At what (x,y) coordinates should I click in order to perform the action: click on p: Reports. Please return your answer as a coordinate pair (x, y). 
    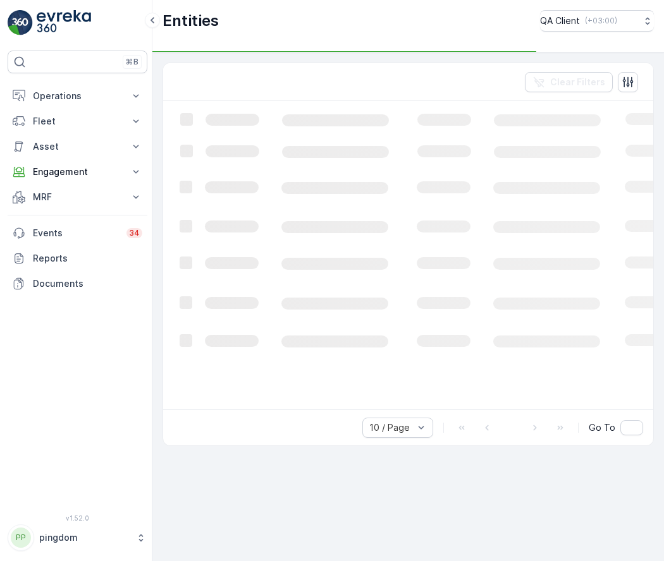
    Looking at the image, I should click on (87, 259).